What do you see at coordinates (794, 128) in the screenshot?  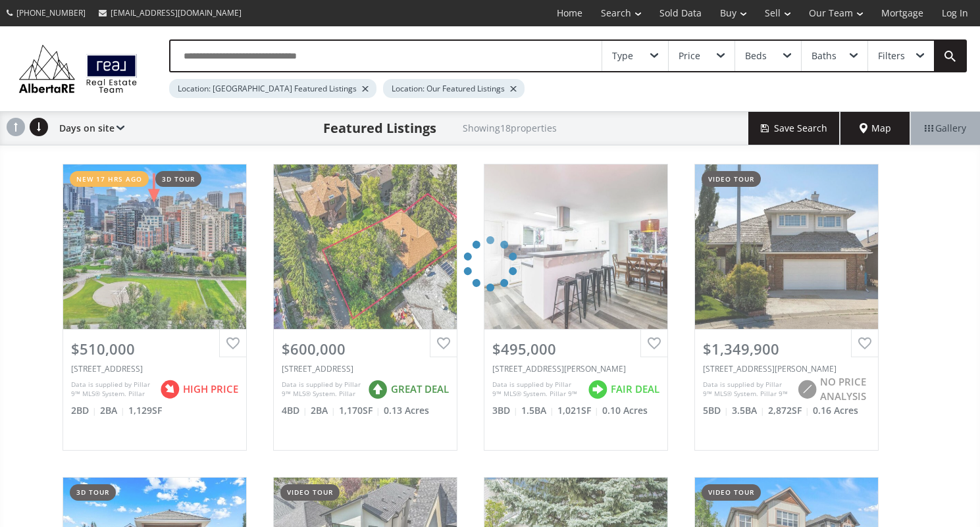 I see `button: Save Search` at bounding box center [794, 128].